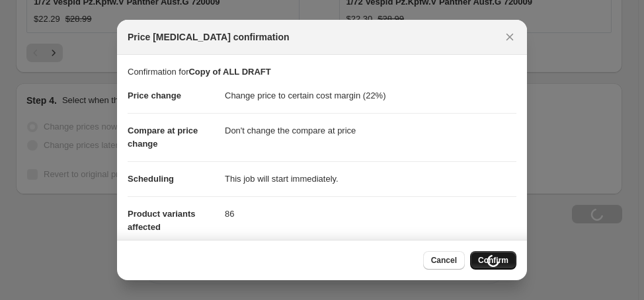 Image resolution: width=644 pixels, height=300 pixels. What do you see at coordinates (162, 137) in the screenshot?
I see `span: Compare at price change` at bounding box center [162, 137].